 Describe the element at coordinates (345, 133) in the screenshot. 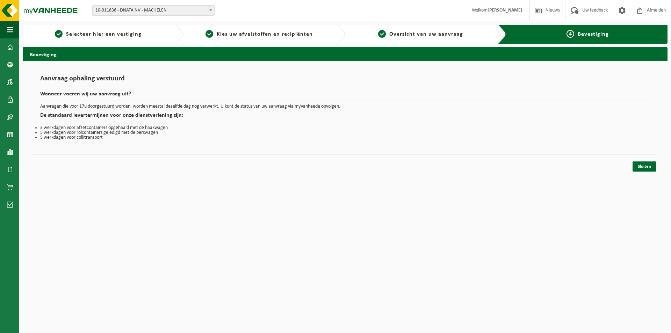

I see `li: 5 werkdagen voor rolcontainers geledigd met de perswagen` at that location.